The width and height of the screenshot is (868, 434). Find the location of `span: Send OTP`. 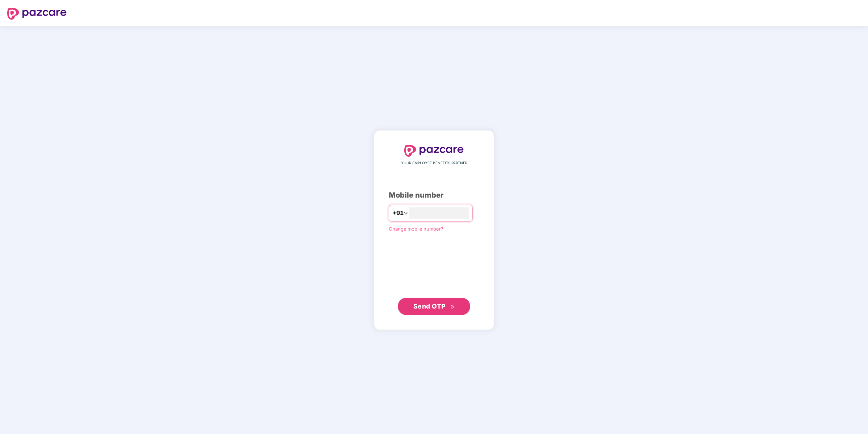

span: Send OTP is located at coordinates (430, 306).